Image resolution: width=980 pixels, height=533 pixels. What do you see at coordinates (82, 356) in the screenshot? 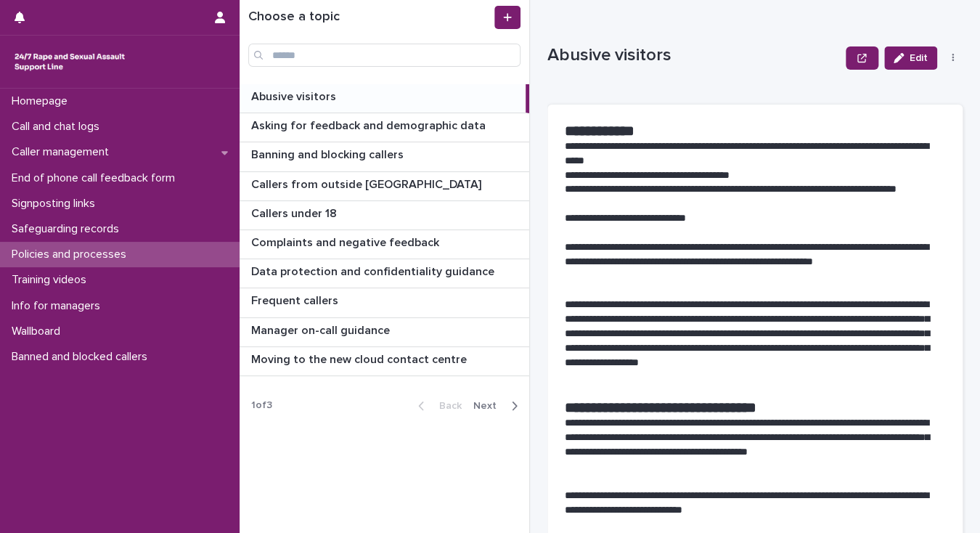
I see `p: Banned and blocked callers` at bounding box center [82, 356].